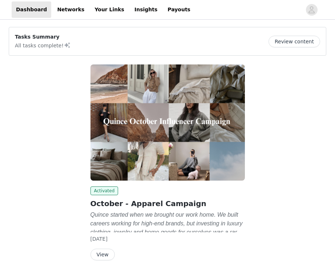 The height and width of the screenshot is (264, 335). What do you see at coordinates (102, 254) in the screenshot?
I see `a: View` at bounding box center [102, 254].